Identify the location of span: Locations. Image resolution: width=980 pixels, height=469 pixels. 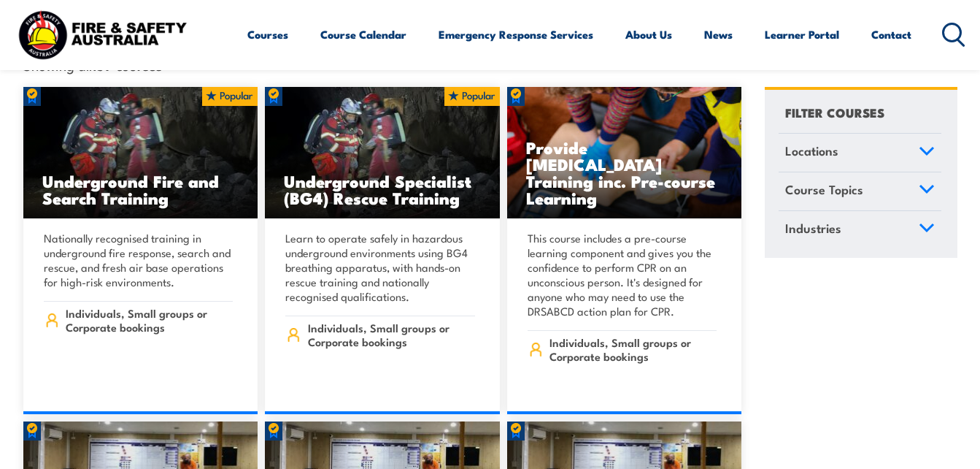
(811, 150).